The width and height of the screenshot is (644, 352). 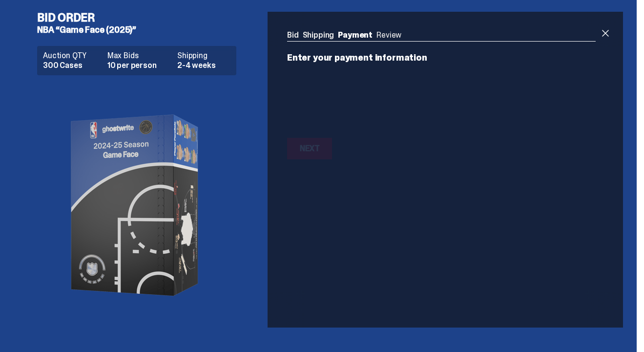 I want to click on dt: Auction QTY, so click(x=72, y=56).